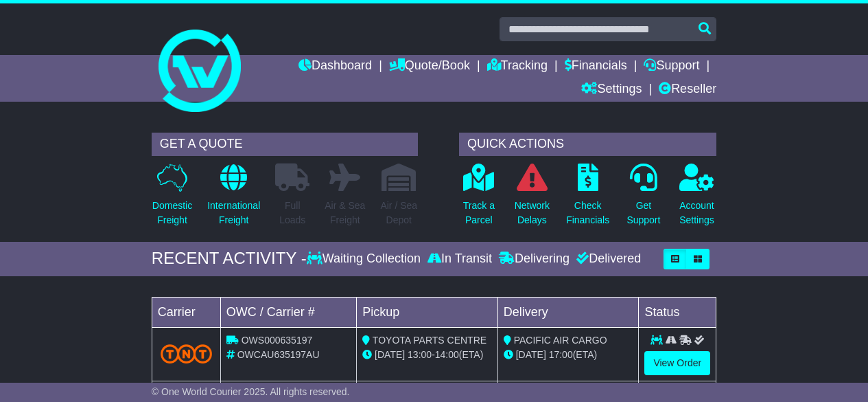 This screenshot has width=868, height=402. What do you see at coordinates (429, 67) in the screenshot?
I see `a: Quote/Book` at bounding box center [429, 67].